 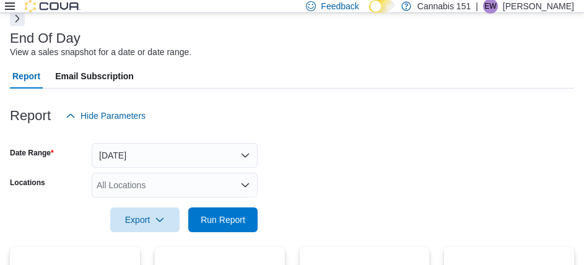 I want to click on button: Run Report, so click(x=223, y=220).